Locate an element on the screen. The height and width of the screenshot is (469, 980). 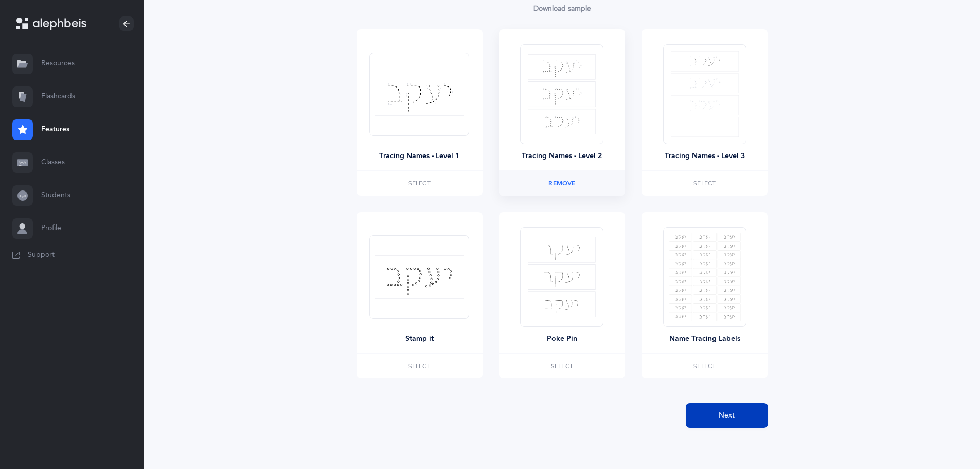
span: Next is located at coordinates (726, 415).